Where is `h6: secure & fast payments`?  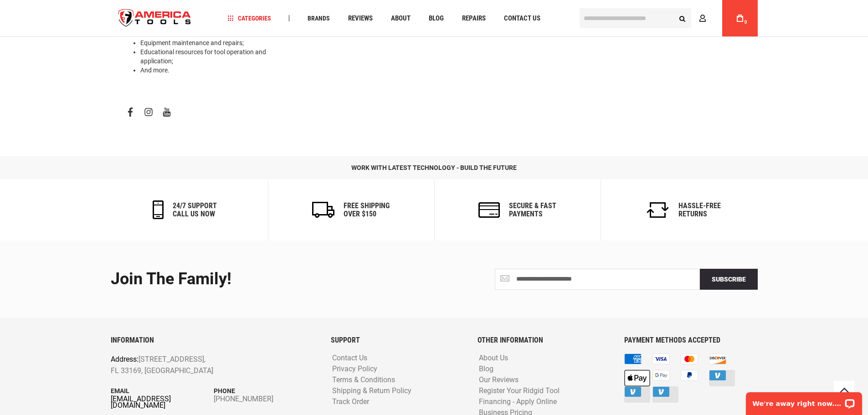
h6: secure & fast payments is located at coordinates (533, 210).